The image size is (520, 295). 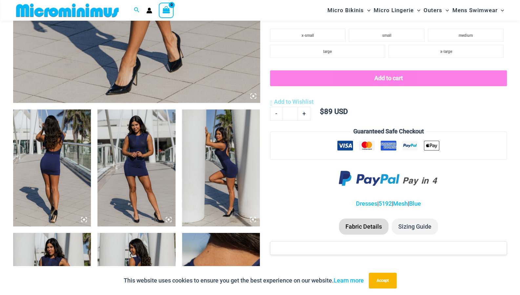 What do you see at coordinates (478, 10) in the screenshot?
I see `a: Mens SwimwearMenu ToggleMenu Toggle` at bounding box center [478, 10].